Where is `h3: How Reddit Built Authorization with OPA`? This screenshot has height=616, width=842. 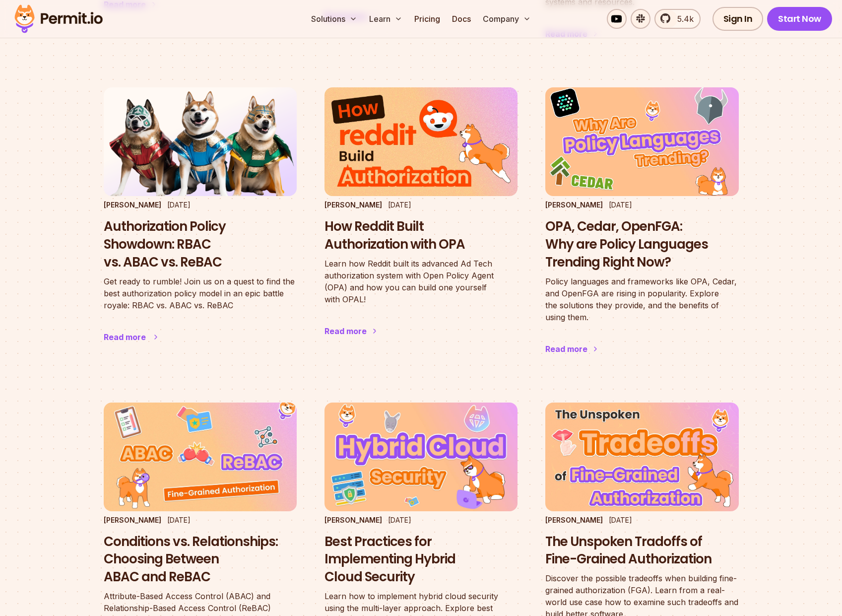
h3: How Reddit Built Authorization with OPA is located at coordinates (421, 236).